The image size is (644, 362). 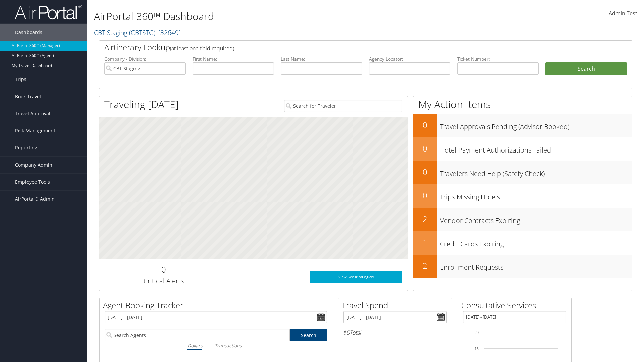 What do you see at coordinates (21, 80) in the screenshot?
I see `span: Trips` at bounding box center [21, 80].